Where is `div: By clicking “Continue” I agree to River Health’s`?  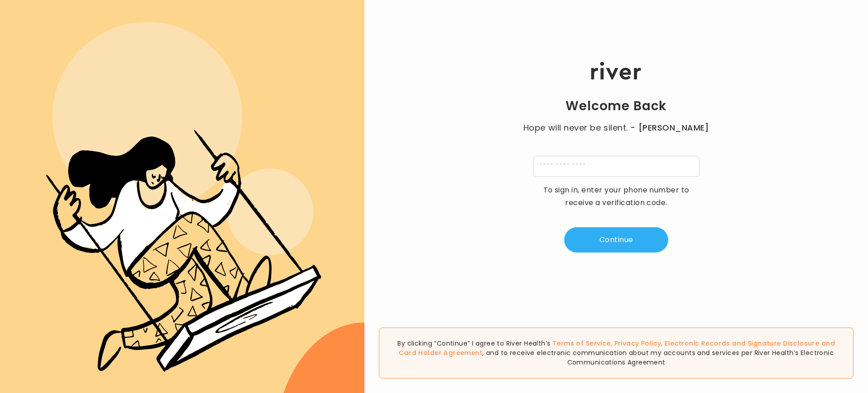
div: By clicking “Continue” I agree to River Health’s is located at coordinates (616, 353).